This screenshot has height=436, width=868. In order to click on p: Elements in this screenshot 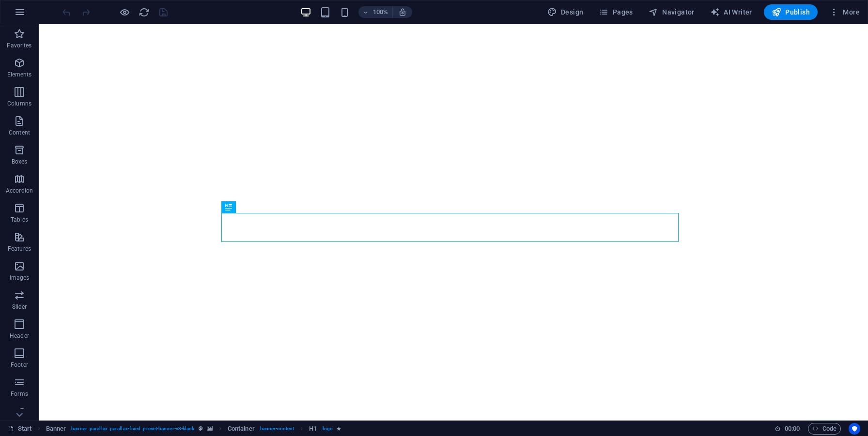, I will do `click(20, 74)`.